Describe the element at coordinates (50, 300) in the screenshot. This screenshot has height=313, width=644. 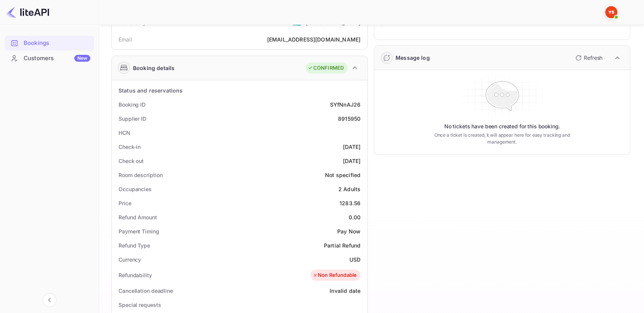
I see `button: Collapse navigation` at that location.